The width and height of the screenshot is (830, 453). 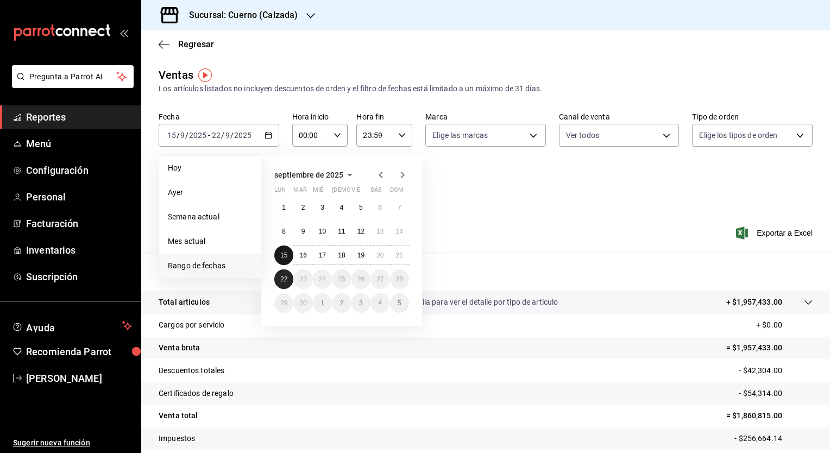 What do you see at coordinates (360, 255) in the screenshot?
I see `button: 19 de septiembre de 2025` at bounding box center [360, 255].